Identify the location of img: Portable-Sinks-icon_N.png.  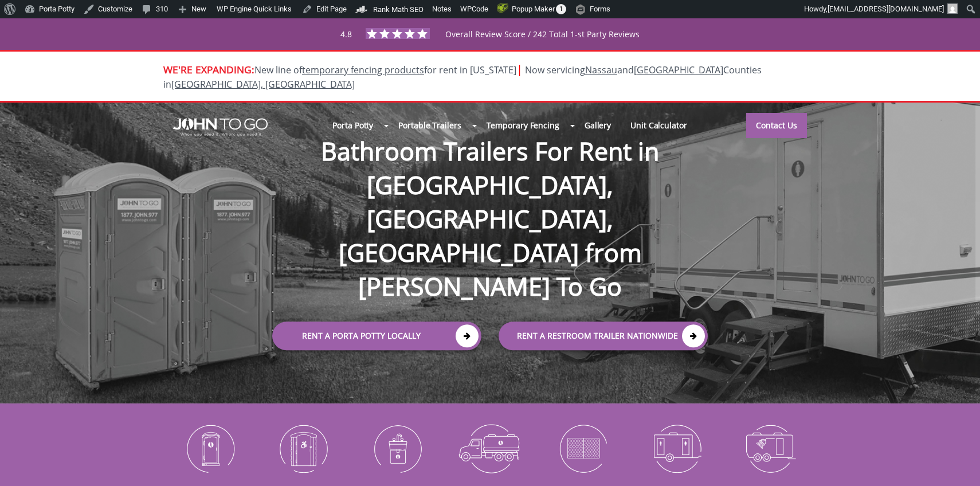
(396, 448).